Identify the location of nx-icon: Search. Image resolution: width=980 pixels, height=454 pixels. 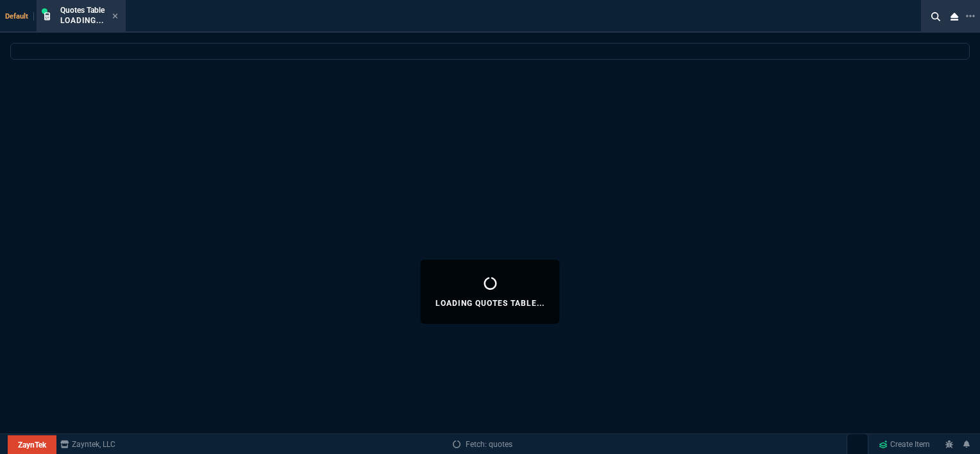
(935, 16).